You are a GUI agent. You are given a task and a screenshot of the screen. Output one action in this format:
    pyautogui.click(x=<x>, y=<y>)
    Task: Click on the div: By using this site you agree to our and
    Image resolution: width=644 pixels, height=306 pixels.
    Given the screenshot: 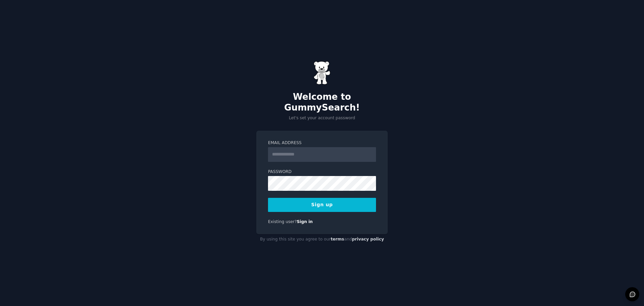 What is the action you would take?
    pyautogui.click(x=322, y=239)
    